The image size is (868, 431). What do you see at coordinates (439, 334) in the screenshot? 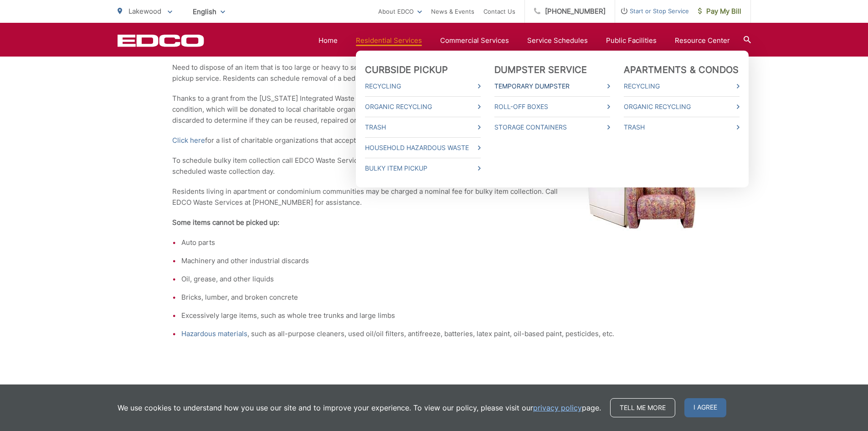
I see `li: , such as all-purpose cleaners, used oil/oil filters, antifreeze, batteries, latex paint, oil-bas...` at bounding box center [439, 334].